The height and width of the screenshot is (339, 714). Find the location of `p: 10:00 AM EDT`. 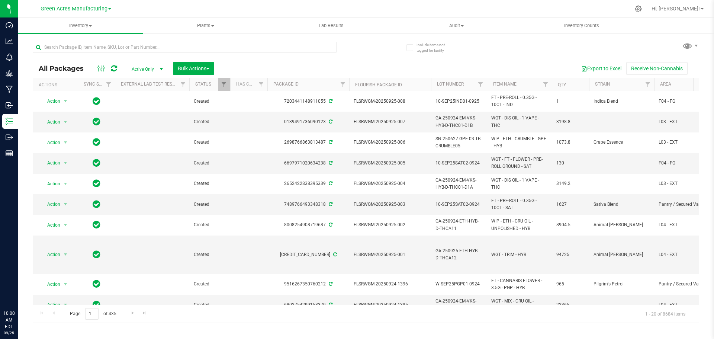

p: 10:00 AM EDT is located at coordinates (9, 320).